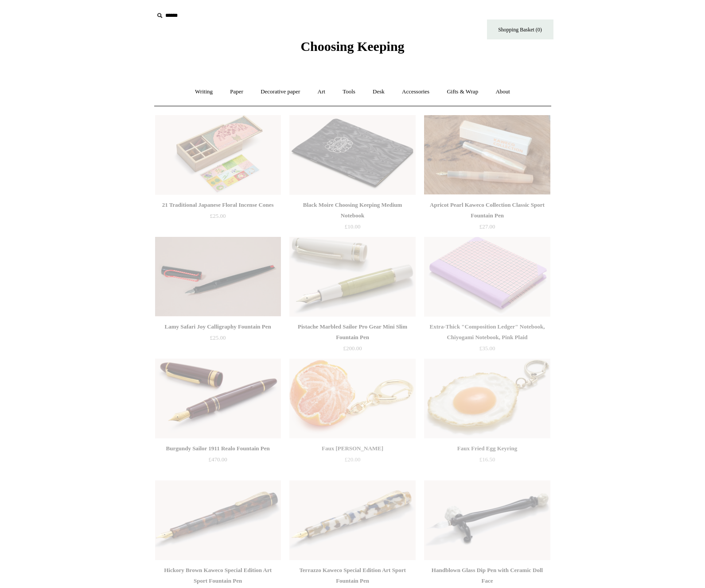 The image size is (705, 588). Describe the element at coordinates (487, 210) in the screenshot. I see `div: Apricot Pearl Kaweco Collection Classic Sport Fountain Pen` at that location.